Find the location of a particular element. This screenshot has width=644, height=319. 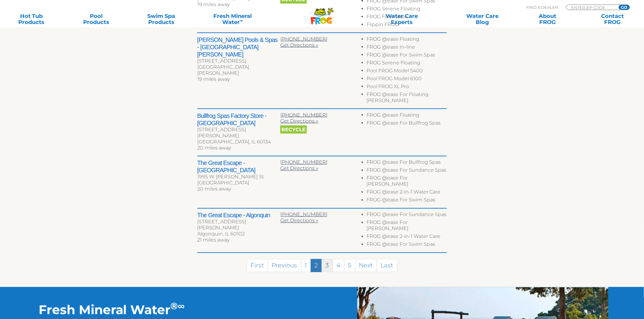

a: Previous is located at coordinates (285, 266).